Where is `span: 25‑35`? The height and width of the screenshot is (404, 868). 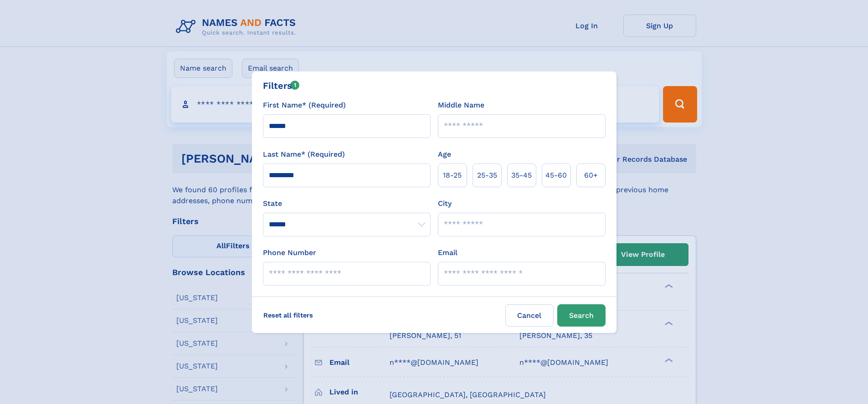
span: 25‑35 is located at coordinates (487, 175).